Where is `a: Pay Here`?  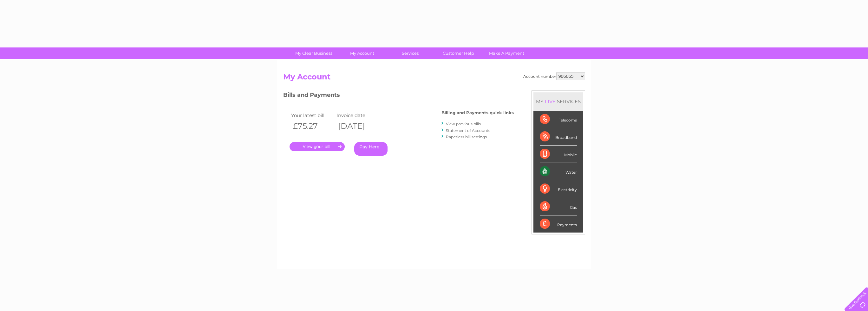
a: Pay Here is located at coordinates (371, 149).